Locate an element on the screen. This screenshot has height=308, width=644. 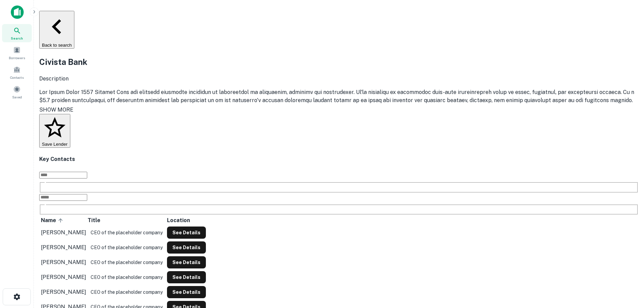
h2: Civista Bank is located at coordinates (339, 62).